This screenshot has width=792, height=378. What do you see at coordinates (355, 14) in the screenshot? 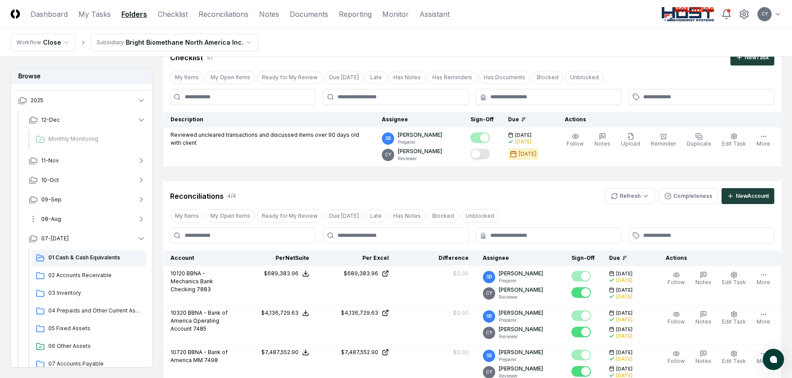
I see `a: Reporting` at bounding box center [355, 14].